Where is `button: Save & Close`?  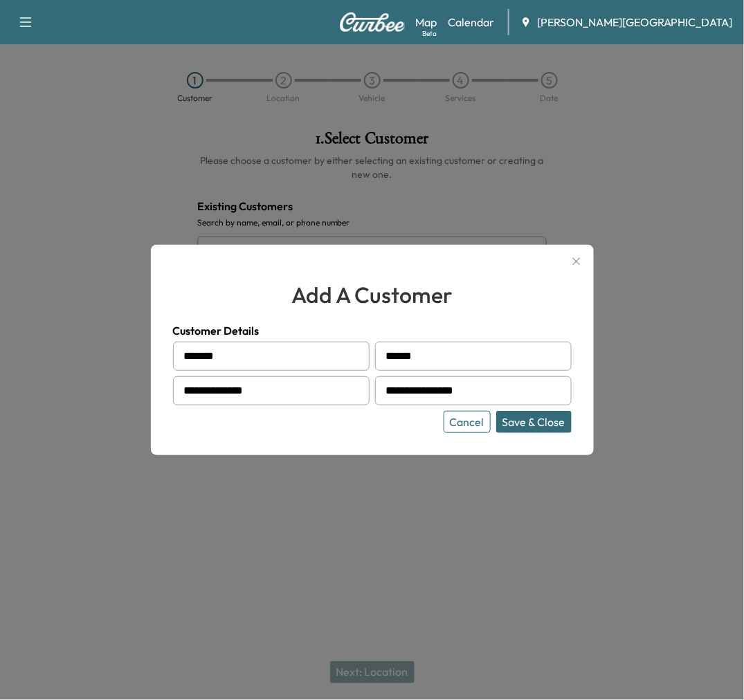 button: Save & Close is located at coordinates (534, 422).